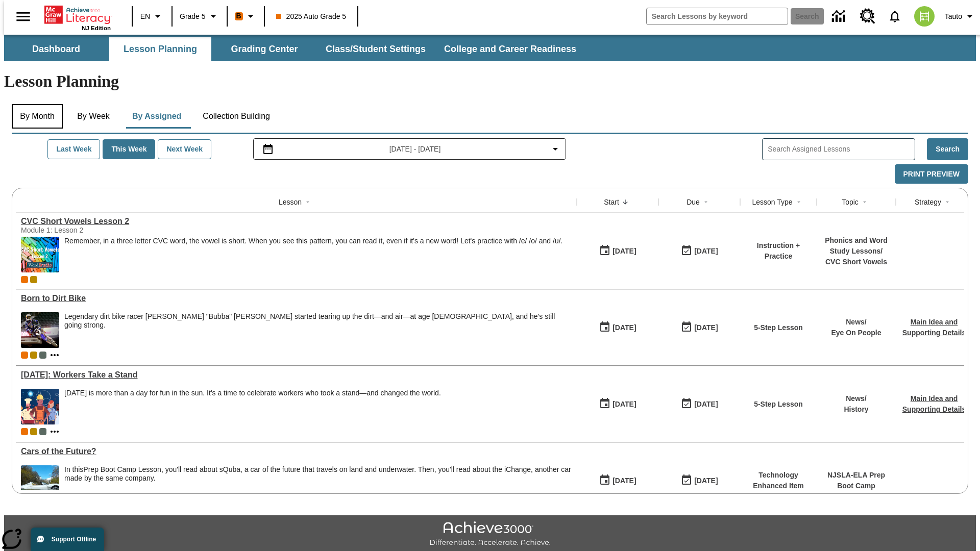 Image resolution: width=980 pixels, height=551 pixels. What do you see at coordinates (94, 116) in the screenshot?
I see `button: By Week` at bounding box center [94, 116].